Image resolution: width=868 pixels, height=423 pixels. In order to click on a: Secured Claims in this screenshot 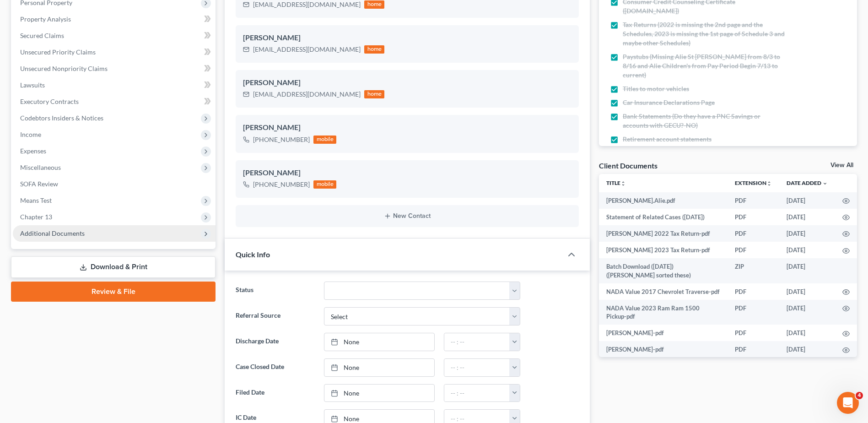, I will do `click(114, 36)`.